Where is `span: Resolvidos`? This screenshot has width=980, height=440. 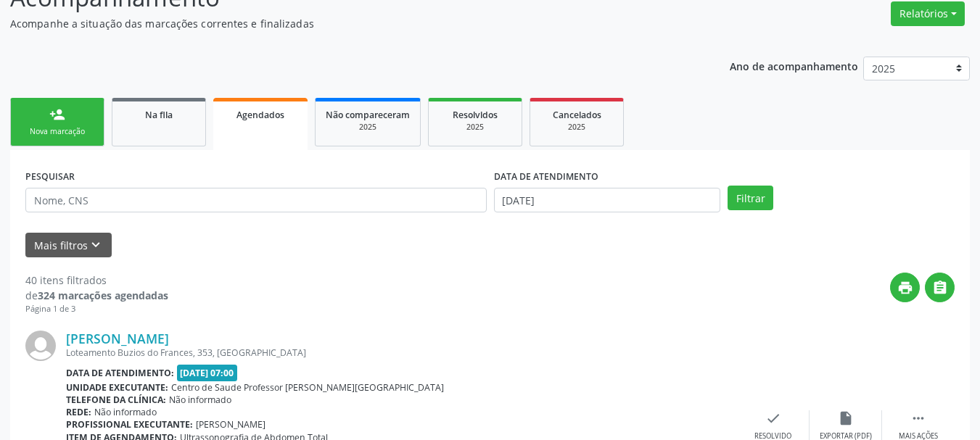 span: Resolvidos is located at coordinates (475, 115).